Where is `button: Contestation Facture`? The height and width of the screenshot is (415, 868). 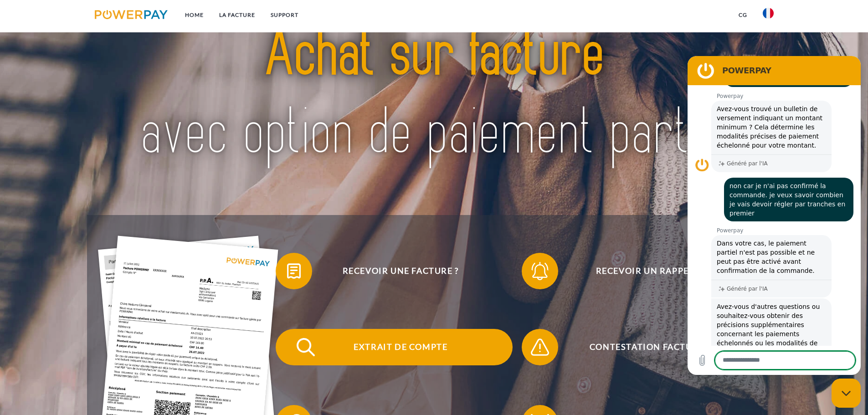 button: Contestation Facture is located at coordinates (640, 347).